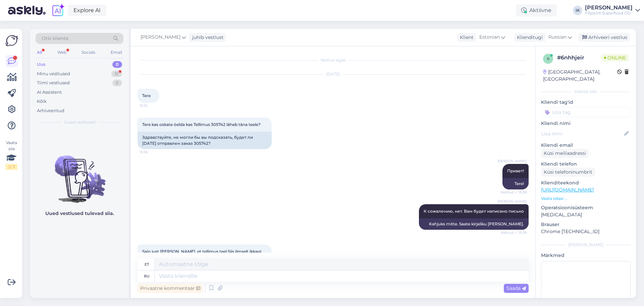 Image resolution: width=644 pixels, height=306 pixels. Describe the element at coordinates (474, 211) in the screenshot. I see `span: К сожалению, нет. Вам будет написано письно` at that location.